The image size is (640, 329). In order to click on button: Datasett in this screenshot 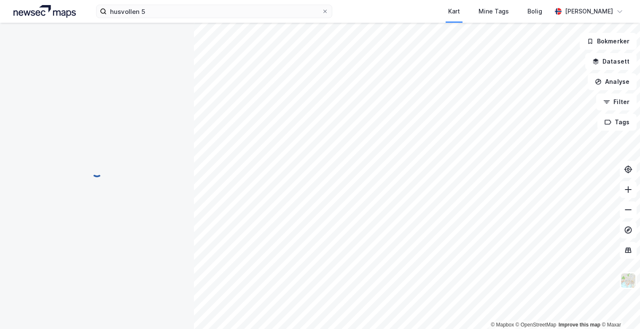, I will do `click(611, 62)`.